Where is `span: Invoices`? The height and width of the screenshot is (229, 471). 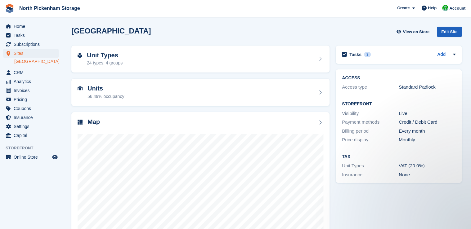 span: Invoices is located at coordinates (32, 91).